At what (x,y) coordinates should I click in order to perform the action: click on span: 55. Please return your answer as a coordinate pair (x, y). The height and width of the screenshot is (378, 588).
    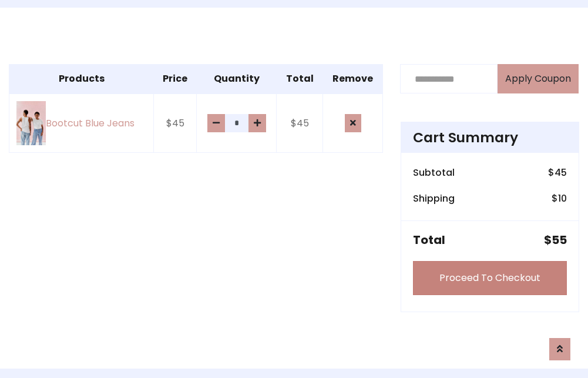
    Looking at the image, I should click on (560, 240).